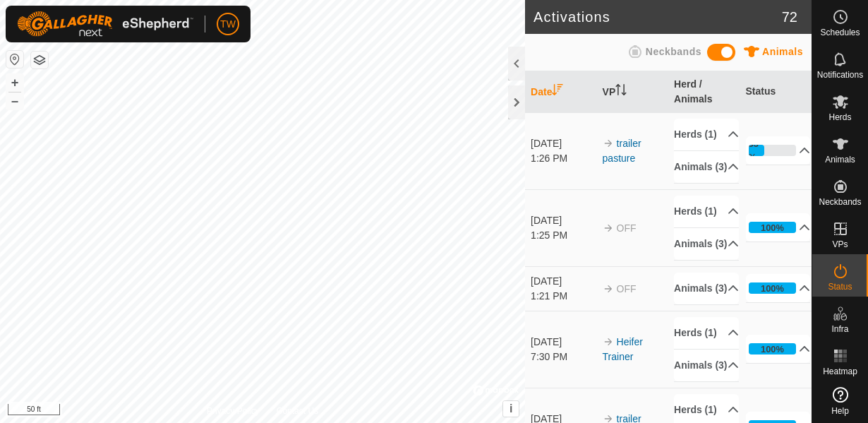 Image resolution: width=868 pixels, height=423 pixels. What do you see at coordinates (510, 409) in the screenshot?
I see `button: i` at bounding box center [510, 409].